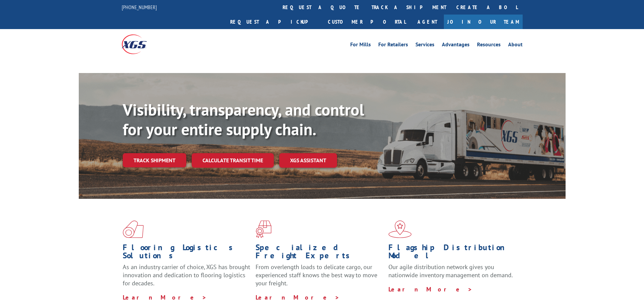 This screenshot has width=644, height=308. What do you see at coordinates (427, 22) in the screenshot?
I see `a: Agent` at bounding box center [427, 22].